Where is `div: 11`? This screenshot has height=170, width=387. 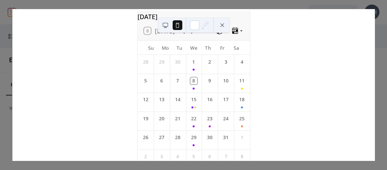 div: 11 is located at coordinates (242, 80).